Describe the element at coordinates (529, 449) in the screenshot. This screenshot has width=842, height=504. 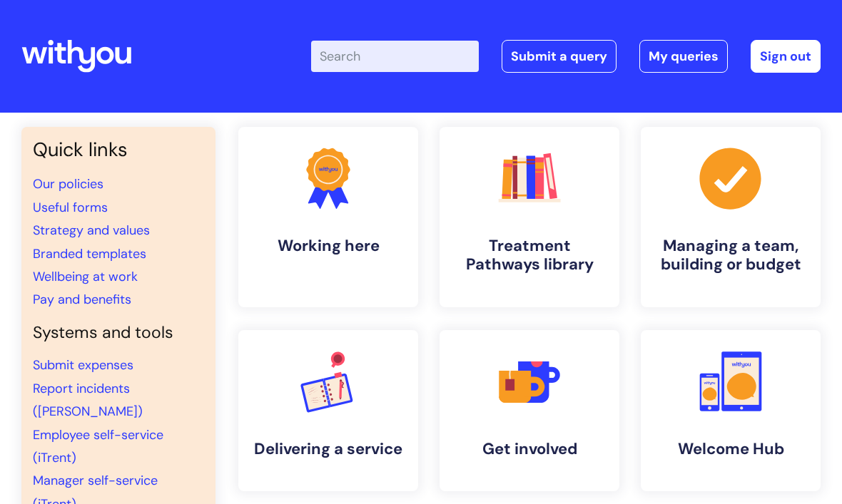
I see `h4: Get involved` at that location.